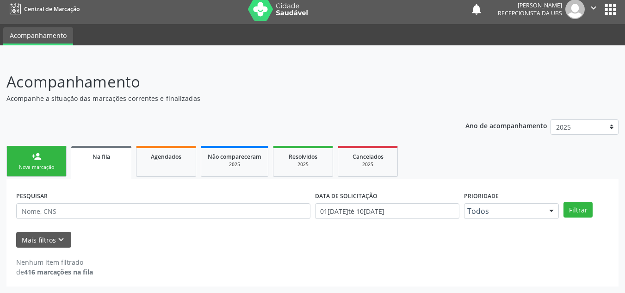 The image size is (625, 293). What do you see at coordinates (37, 167) in the screenshot?
I see `div: Nova marcação` at bounding box center [37, 167].